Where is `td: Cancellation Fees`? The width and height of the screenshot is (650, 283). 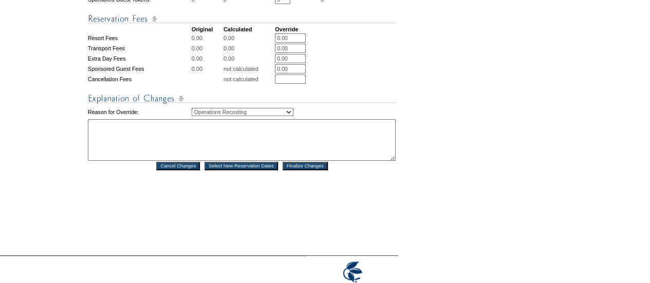
td: Cancellation Fees is located at coordinates (139, 79).